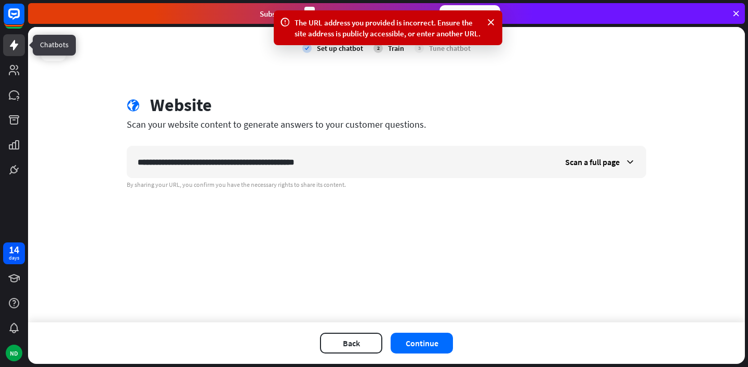 This screenshot has width=748, height=367. Describe the element at coordinates (14, 258) in the screenshot. I see `div: days` at that location.